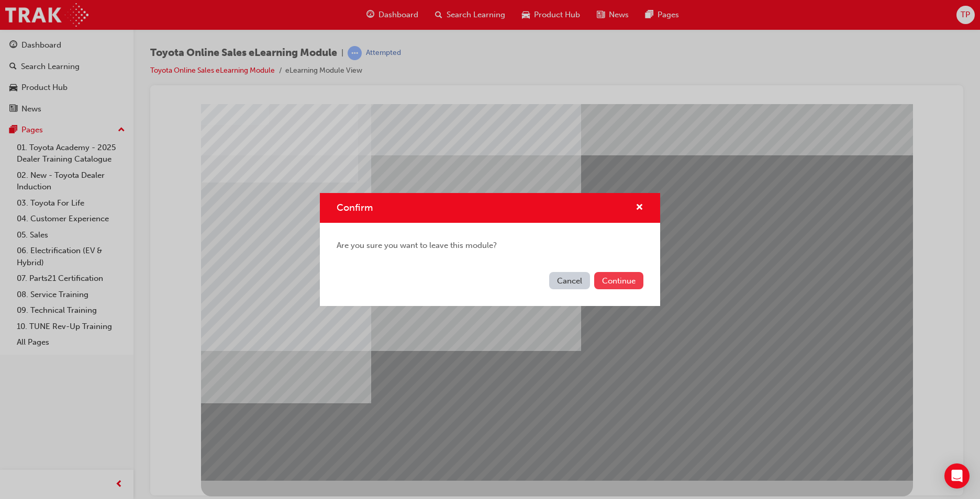  Describe the element at coordinates (570, 281) in the screenshot. I see `button: Cancel` at that location.